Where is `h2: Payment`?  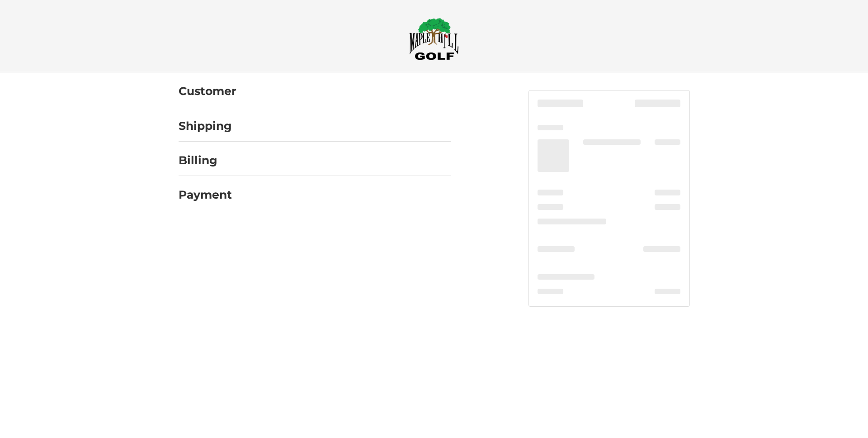 h2: Payment is located at coordinates (205, 195).